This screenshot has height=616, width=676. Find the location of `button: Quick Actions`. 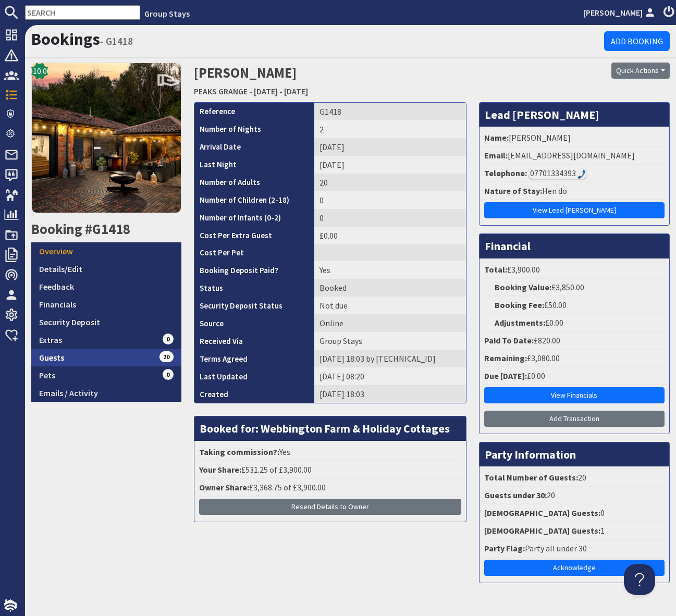

button: Quick Actions is located at coordinates (641, 71).